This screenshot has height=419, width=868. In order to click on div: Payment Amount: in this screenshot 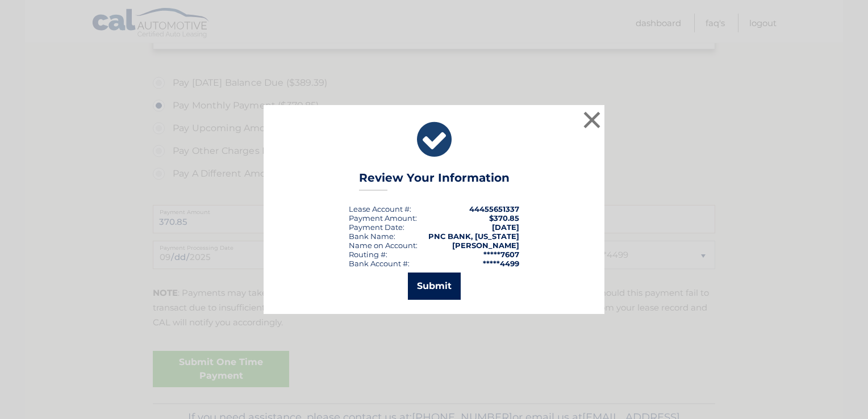, I will do `click(383, 218)`.